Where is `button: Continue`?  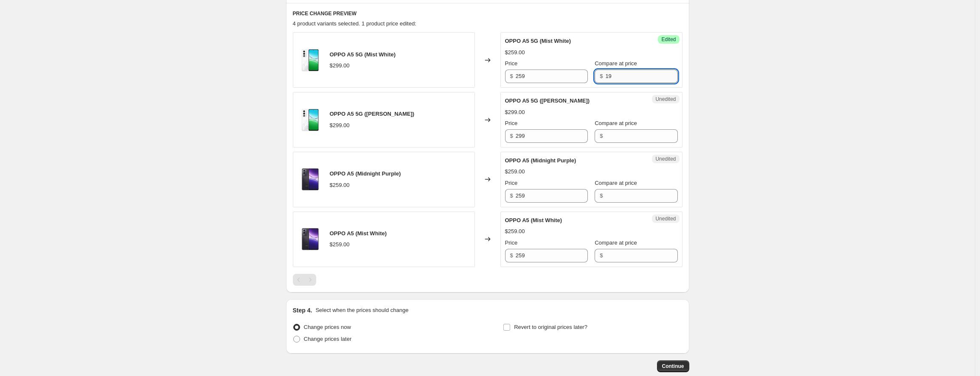 button: Continue is located at coordinates (673, 366).